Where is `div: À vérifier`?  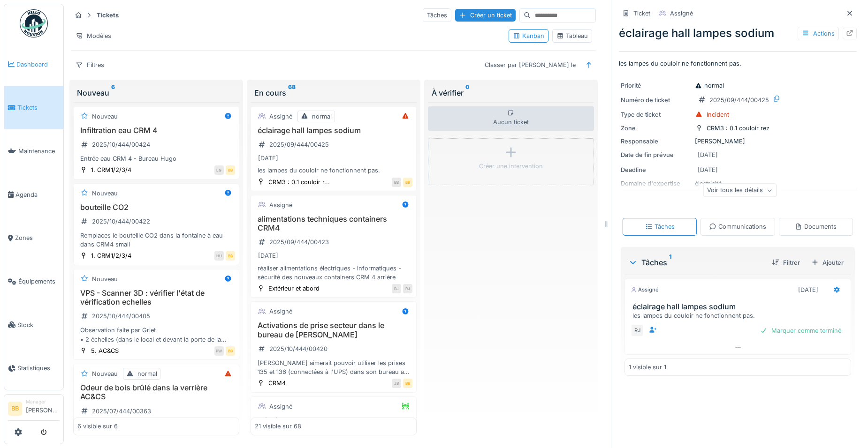 div: À vérifier is located at coordinates (511, 92).